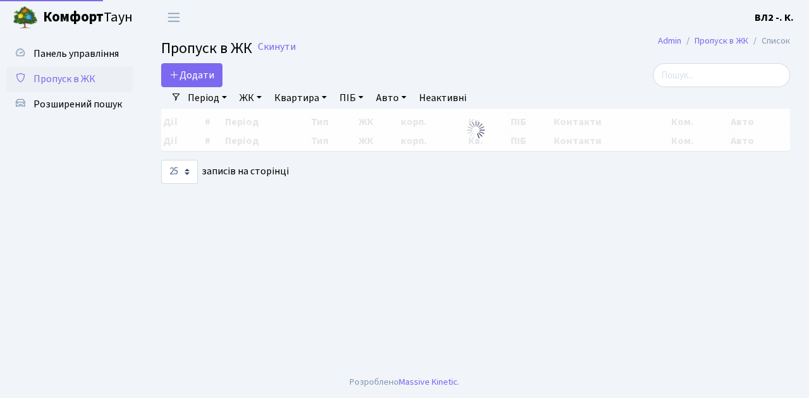  I want to click on b: Комфорт, so click(73, 17).